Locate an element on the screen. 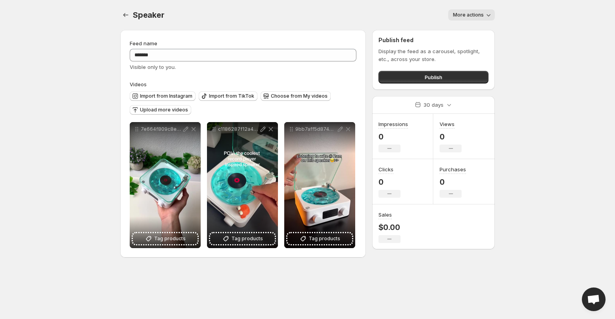 This screenshot has height=319, width=615. p: $0.00 is located at coordinates (390, 228).